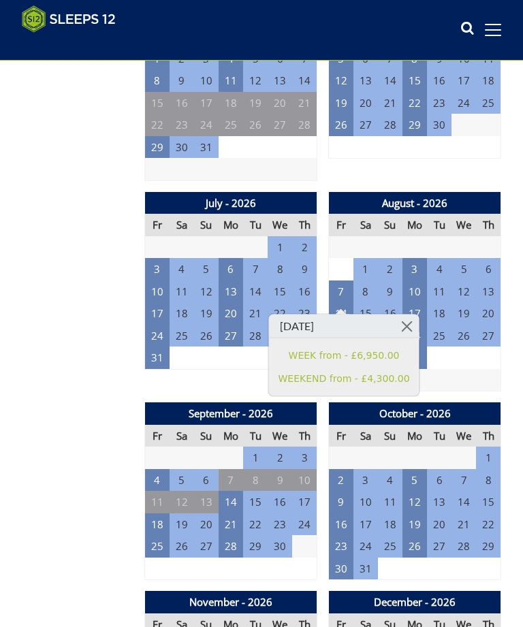 The width and height of the screenshot is (523, 627). What do you see at coordinates (231, 413) in the screenshot?
I see `th: September - 2026` at bounding box center [231, 413].